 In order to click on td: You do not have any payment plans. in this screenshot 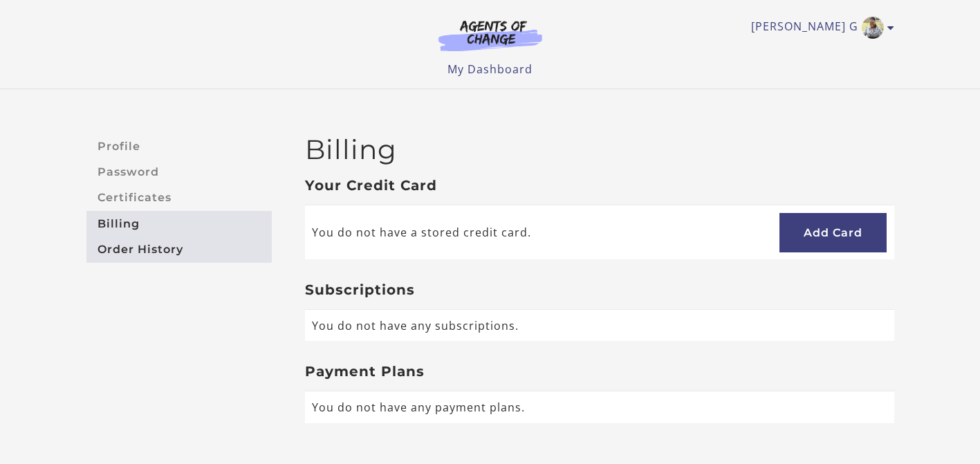, I will do `click(599, 407)`.